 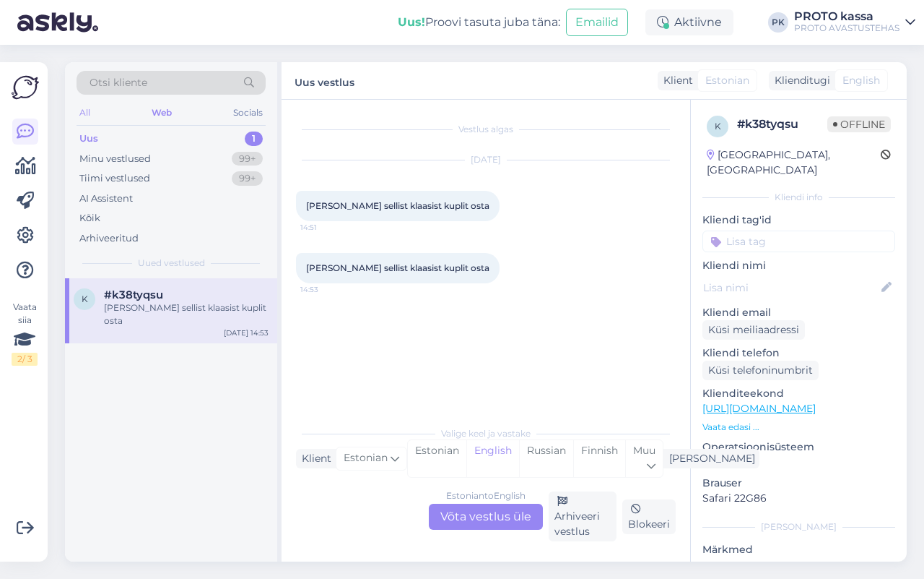 What do you see at coordinates (106, 199) in the screenshot?
I see `div: AI Assistent` at bounding box center [106, 199].